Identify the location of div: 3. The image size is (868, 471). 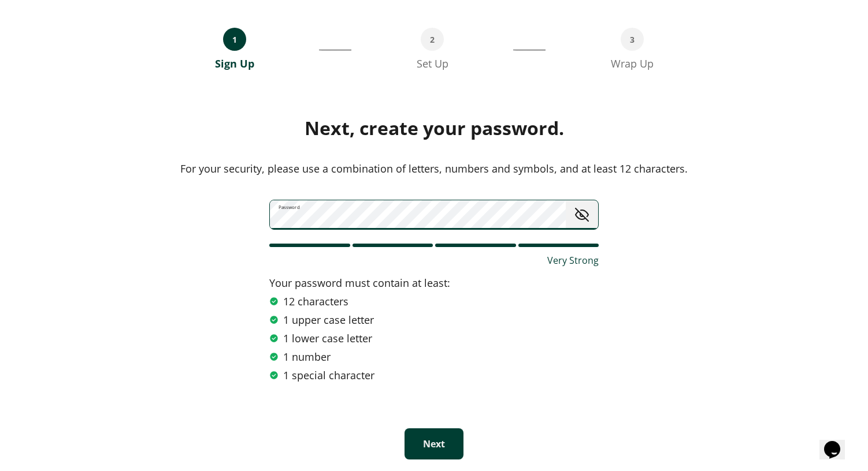
(632, 40).